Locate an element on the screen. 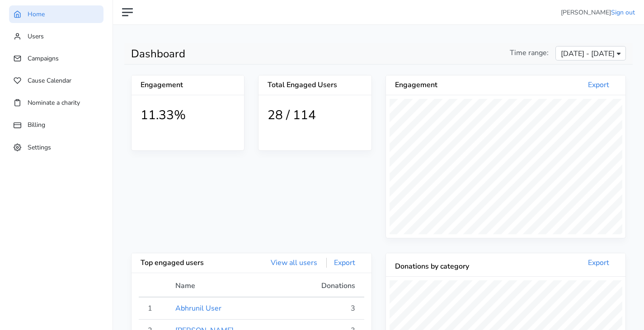  a: View all users is located at coordinates (294, 263).